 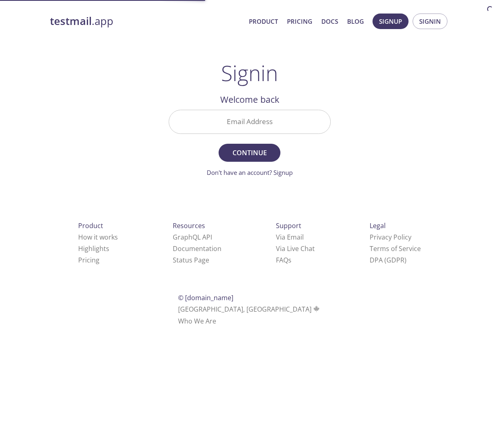 I want to click on button: Signup, so click(x=391, y=22).